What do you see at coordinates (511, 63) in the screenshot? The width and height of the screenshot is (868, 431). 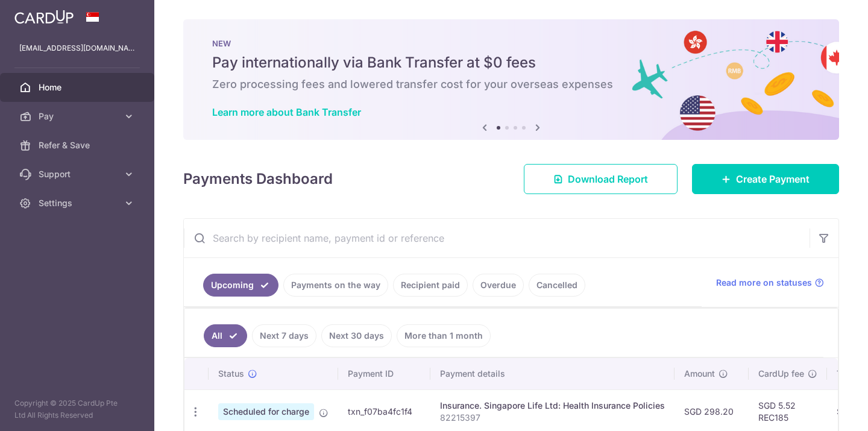 I see `h5: Pay internationally via Bank Transfer at $0 fees` at bounding box center [511, 63].